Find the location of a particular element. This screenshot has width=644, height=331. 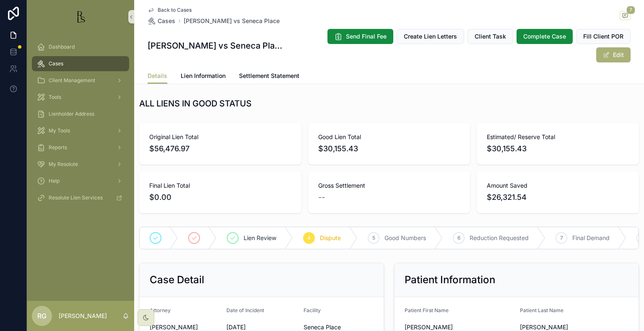

a: Back to Cases is located at coordinates (170, 10).